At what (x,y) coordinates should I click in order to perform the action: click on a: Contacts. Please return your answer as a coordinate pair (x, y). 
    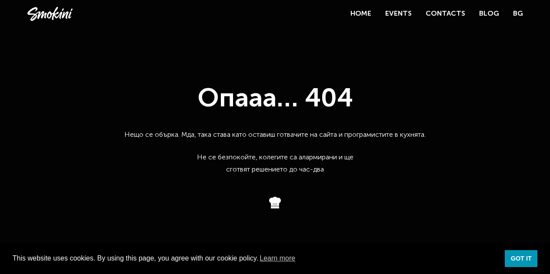
    Looking at the image, I should click on (445, 14).